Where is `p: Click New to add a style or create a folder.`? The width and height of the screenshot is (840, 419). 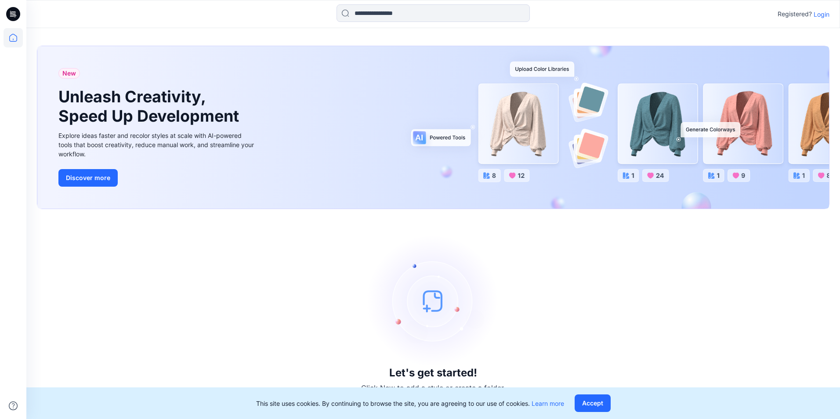 p: Click New to add a style or create a folder. is located at coordinates (433, 388).